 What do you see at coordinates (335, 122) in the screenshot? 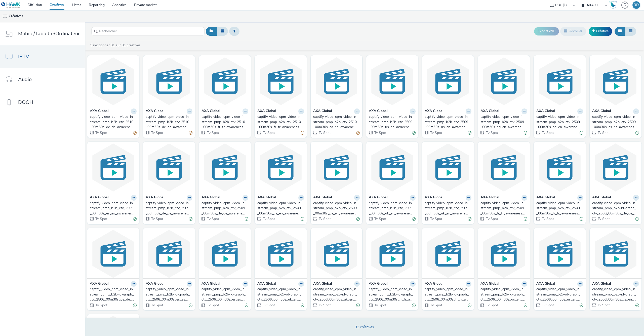
I see `div: captify_video_cpm_video_instream_pmp_b2b_ctv_2510_00m30s_ca_en_awareness_video-cyber-cyber_ron_ph...` at bounding box center [335, 122].